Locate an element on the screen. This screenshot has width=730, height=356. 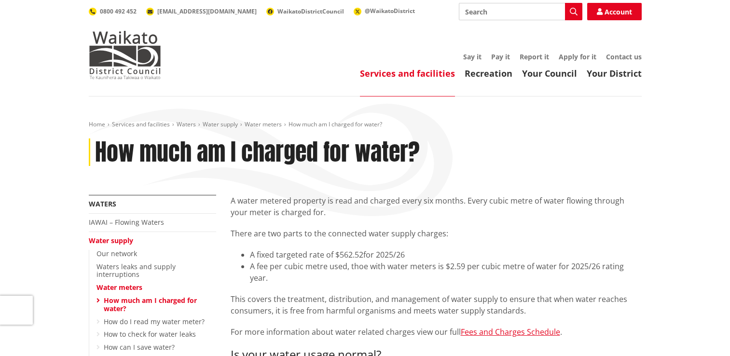
span: How much am I charged for water? is located at coordinates (335, 124).